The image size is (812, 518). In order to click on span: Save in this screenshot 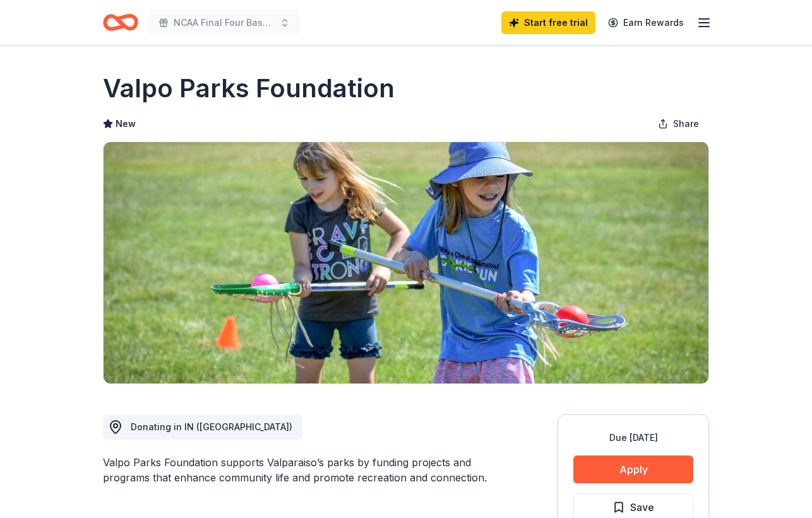, I will do `click(642, 507)`.